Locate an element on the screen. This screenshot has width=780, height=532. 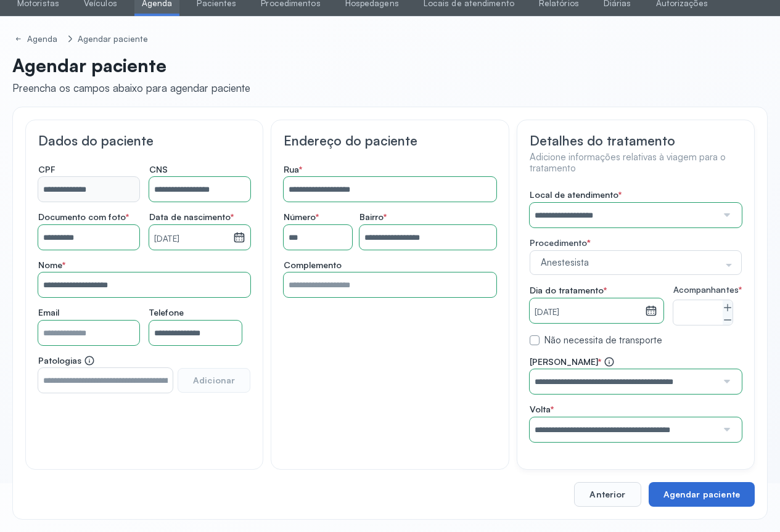
h3: Dados do paciente is located at coordinates (145, 141).